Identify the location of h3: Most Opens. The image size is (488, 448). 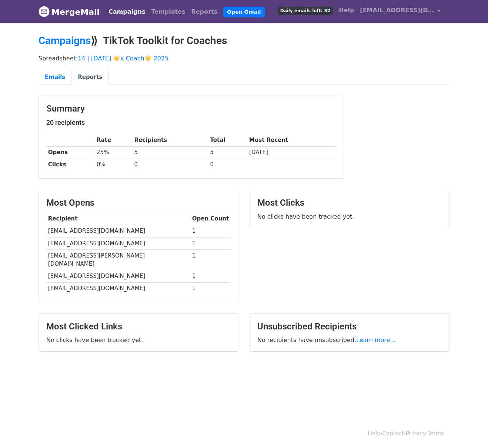
(139, 203).